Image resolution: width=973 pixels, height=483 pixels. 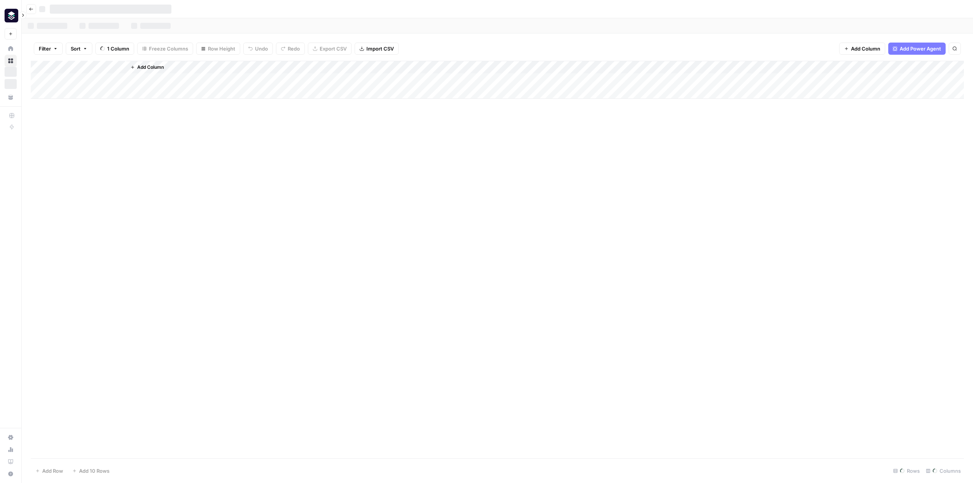 I want to click on span: 1 Column, so click(x=118, y=49).